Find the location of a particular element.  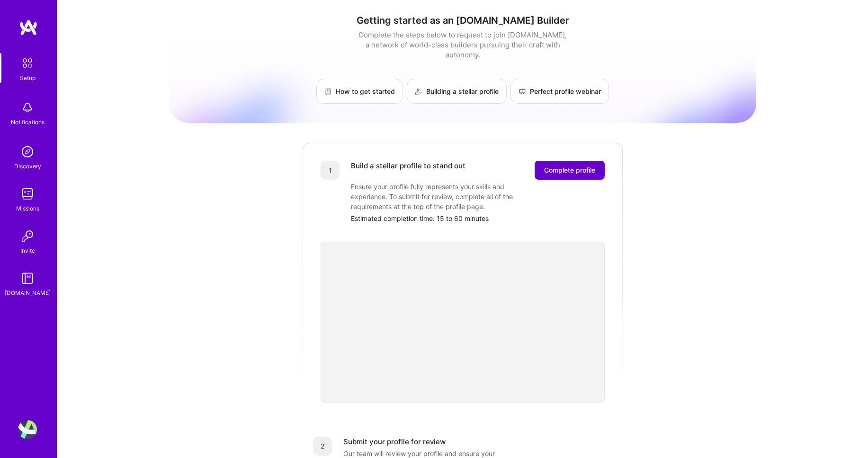

span: Complete profile is located at coordinates (570, 170).